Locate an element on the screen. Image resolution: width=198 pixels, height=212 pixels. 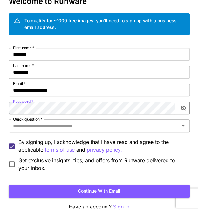
label: Password is located at coordinates (23, 101).